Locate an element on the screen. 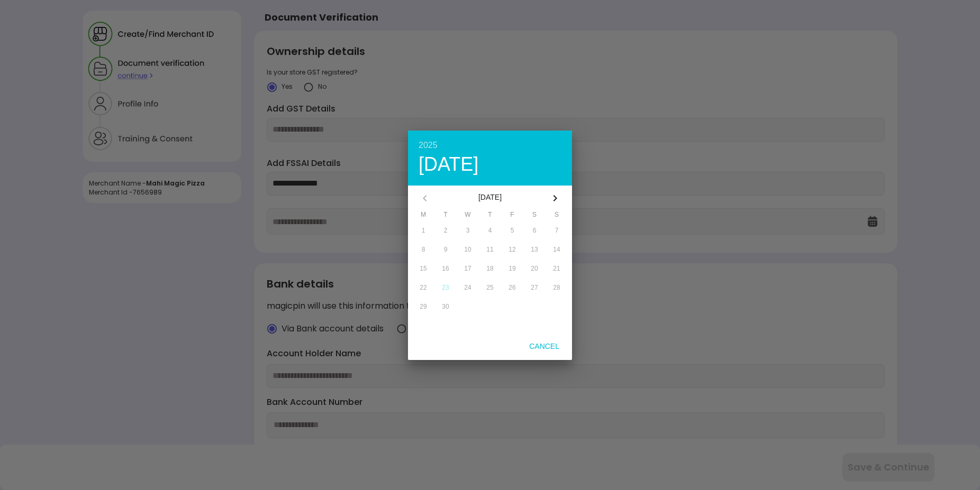 The image size is (980, 490). span: M is located at coordinates (423, 216).